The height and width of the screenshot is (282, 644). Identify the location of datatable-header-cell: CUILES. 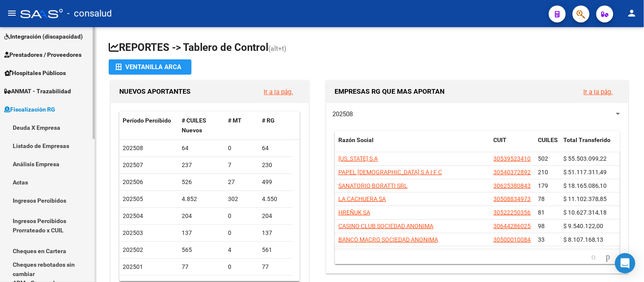
(548, 145).